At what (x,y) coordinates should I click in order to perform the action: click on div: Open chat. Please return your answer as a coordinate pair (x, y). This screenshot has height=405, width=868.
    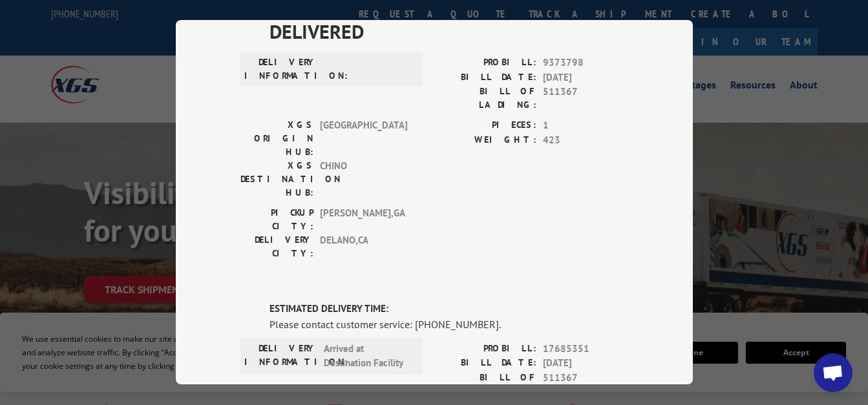
    Looking at the image, I should click on (833, 372).